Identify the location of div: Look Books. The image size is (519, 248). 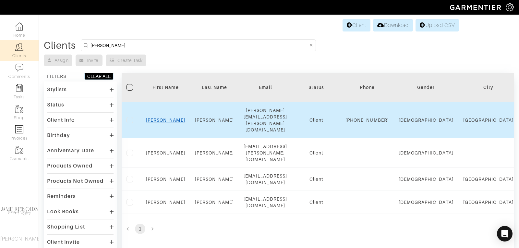
(63, 211).